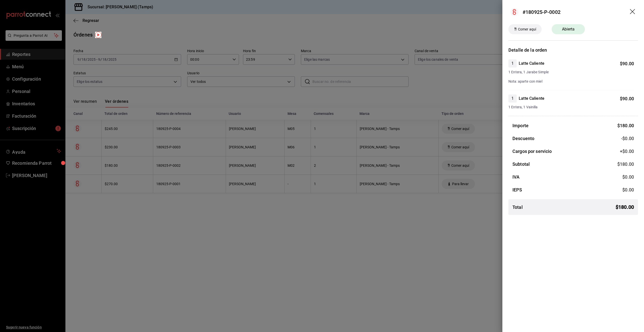 This screenshot has height=332, width=644. Describe the element at coordinates (523, 138) in the screenshot. I see `h3: Descuento` at that location.